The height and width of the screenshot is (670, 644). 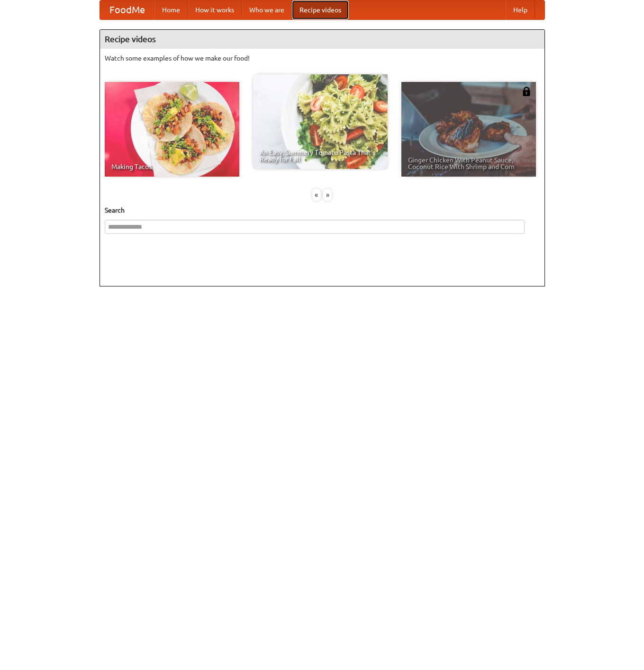 What do you see at coordinates (267, 10) in the screenshot?
I see `a: Who we are` at bounding box center [267, 10].